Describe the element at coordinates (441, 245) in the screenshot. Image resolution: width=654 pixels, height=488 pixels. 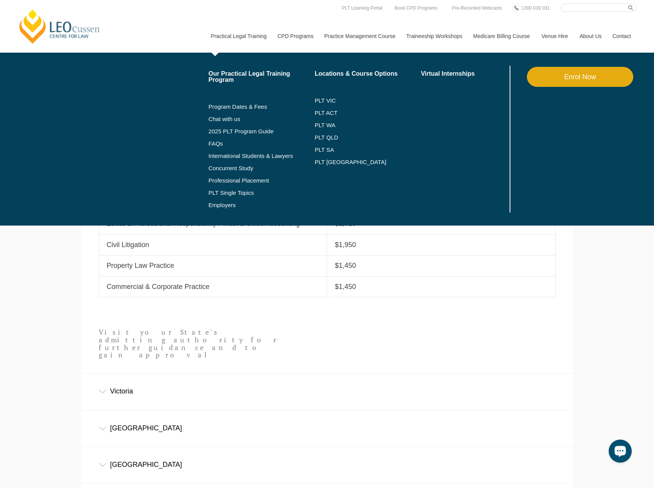
I see `p: $1,950` at that location.